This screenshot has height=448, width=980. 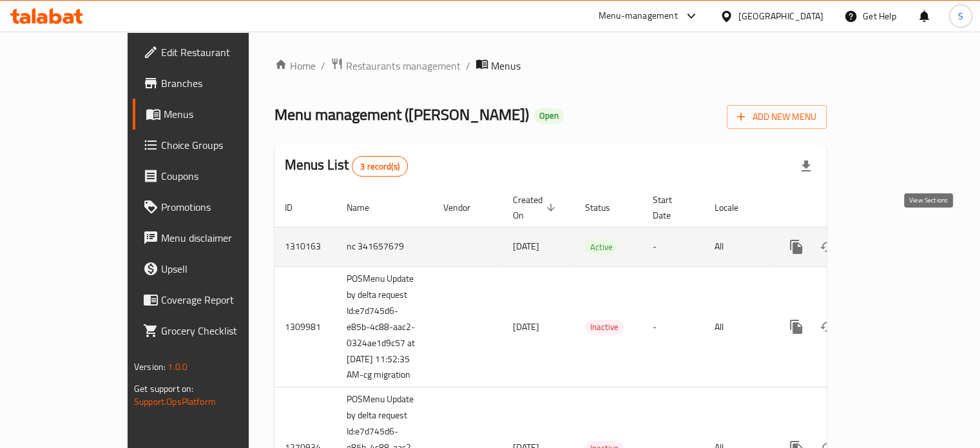 I want to click on span: Open, so click(x=549, y=115).